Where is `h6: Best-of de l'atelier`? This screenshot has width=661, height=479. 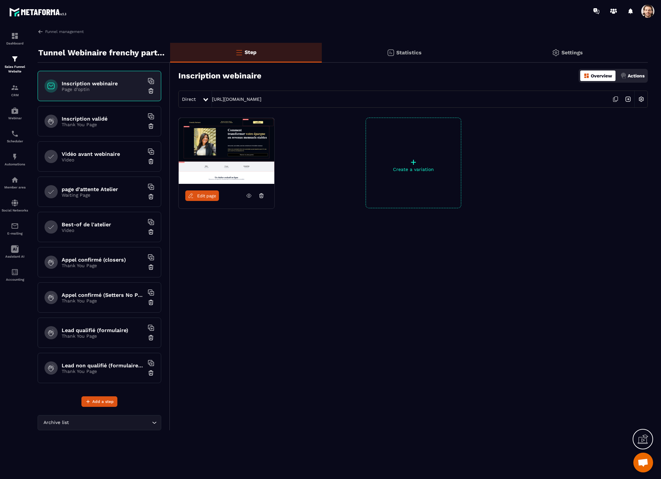
h6: Best-of de l'atelier is located at coordinates (103, 225).